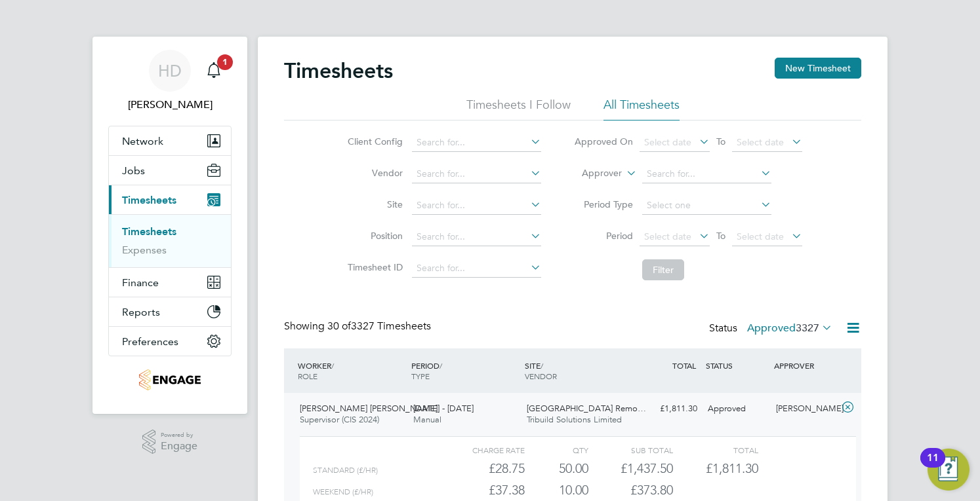 The width and height of the screenshot is (980, 501). I want to click on span: Network, so click(142, 141).